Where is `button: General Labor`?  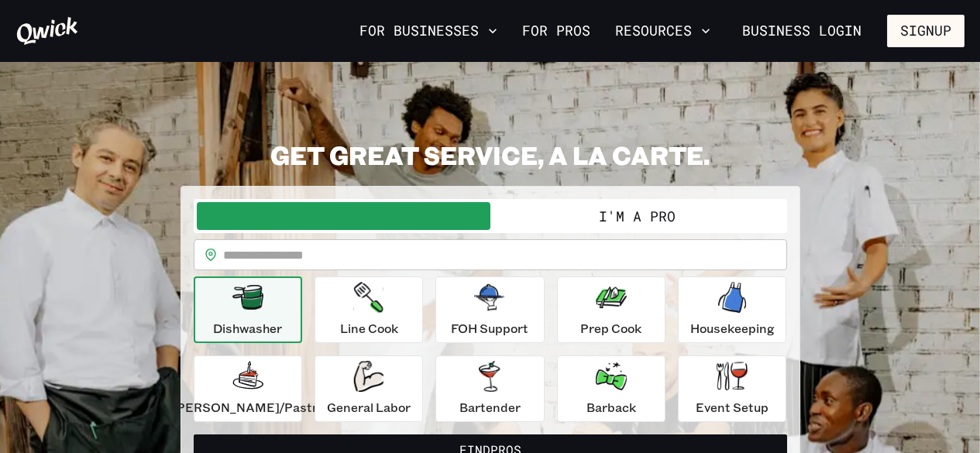 button: General Labor is located at coordinates (369, 389).